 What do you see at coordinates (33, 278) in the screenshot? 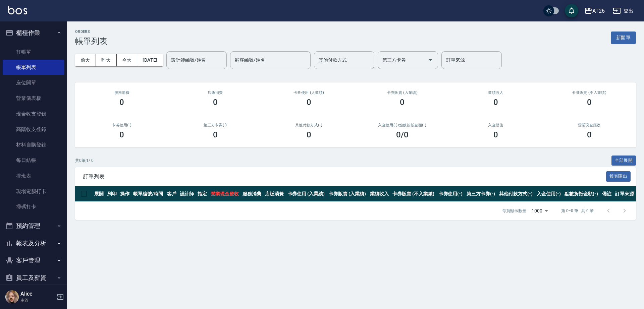
I see `button: 員工及薪資` at bounding box center [33, 278].